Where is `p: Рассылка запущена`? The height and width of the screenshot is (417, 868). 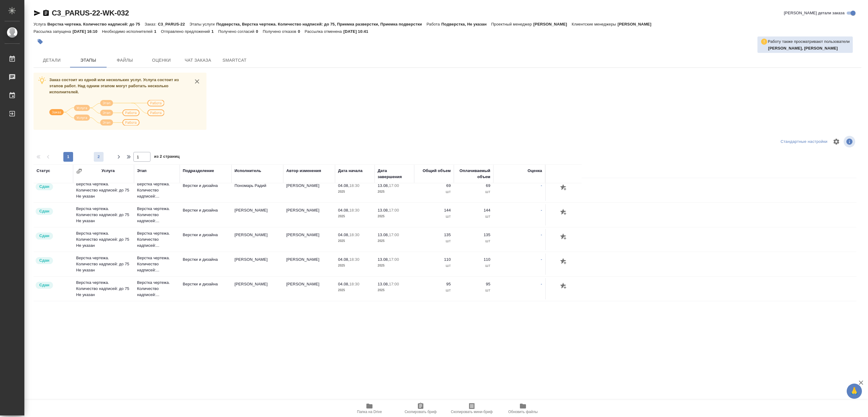 p: Рассылка запущена is located at coordinates (53, 31).